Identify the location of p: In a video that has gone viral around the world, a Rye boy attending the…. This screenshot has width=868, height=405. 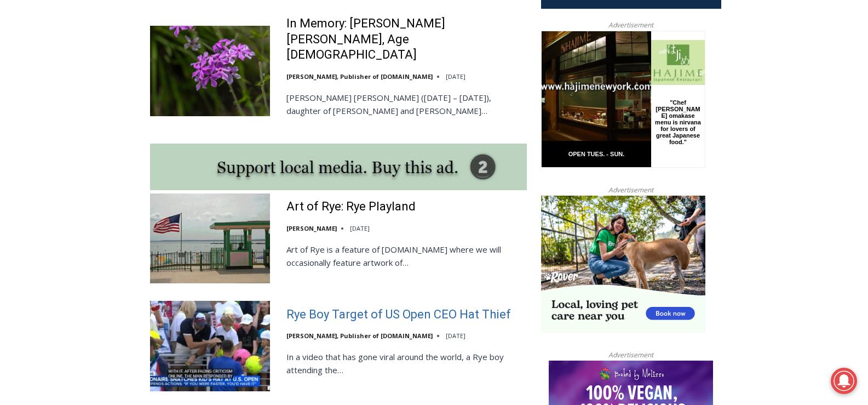
(406, 364).